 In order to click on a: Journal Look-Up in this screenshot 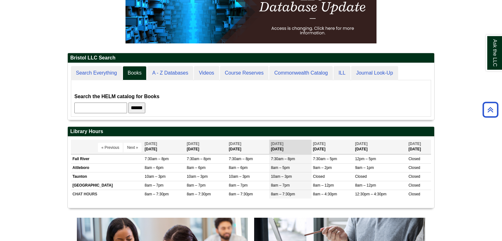, I will do `click(375, 73)`.